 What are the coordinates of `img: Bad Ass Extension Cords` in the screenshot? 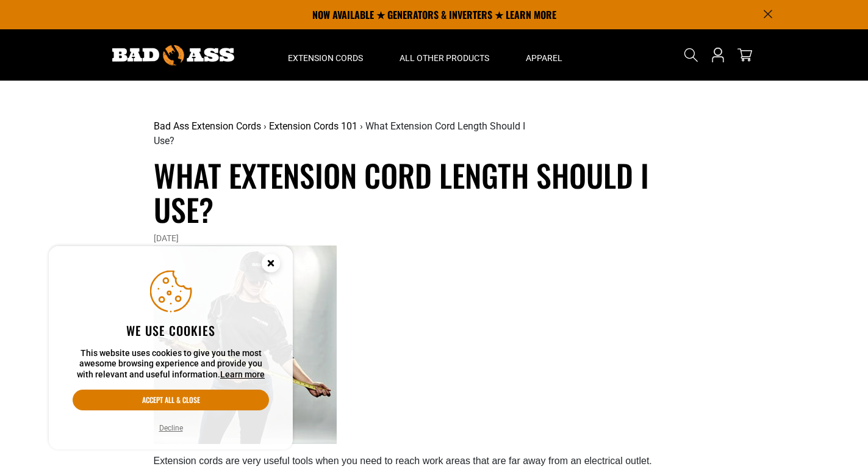 It's located at (173, 55).